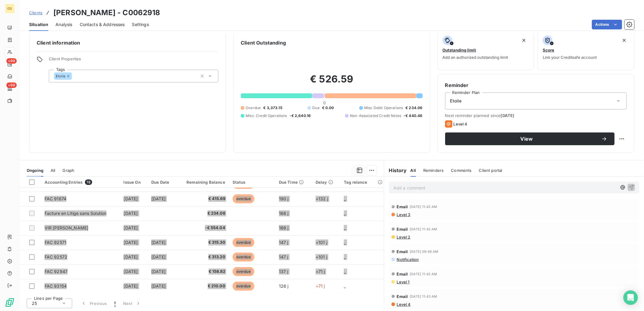 The height and width of the screenshot is (311, 644). Describe the element at coordinates (80, 182) in the screenshot. I see `div: Accounting Entries` at that location.